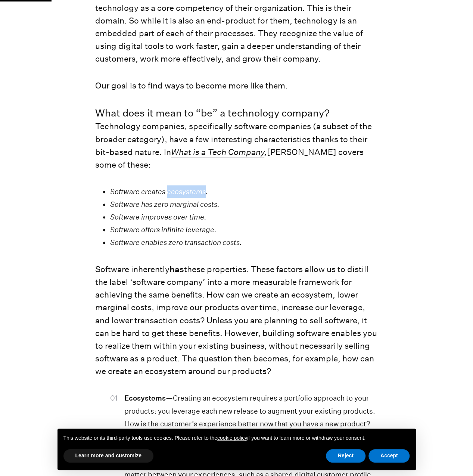 This screenshot has width=473, height=476. I want to click on em: Software enables zero transaction costs., so click(176, 242).